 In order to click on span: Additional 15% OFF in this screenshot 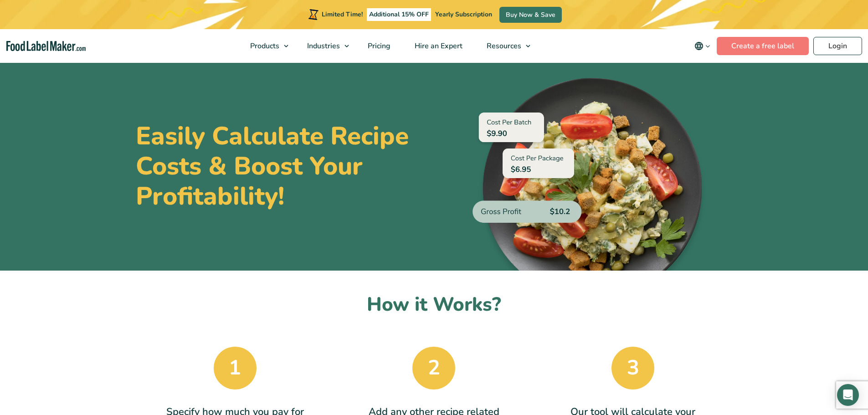, I will do `click(399, 14)`.